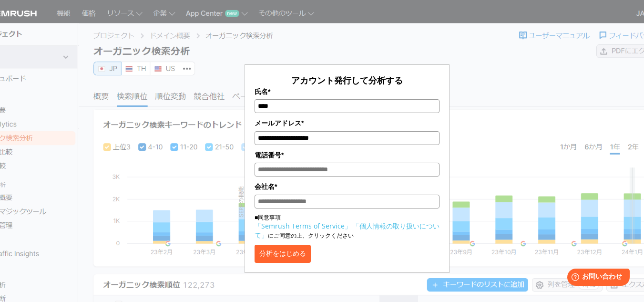  Describe the element at coordinates (303, 226) in the screenshot. I see `a: 「Semrush Terms of Service」` at that location.